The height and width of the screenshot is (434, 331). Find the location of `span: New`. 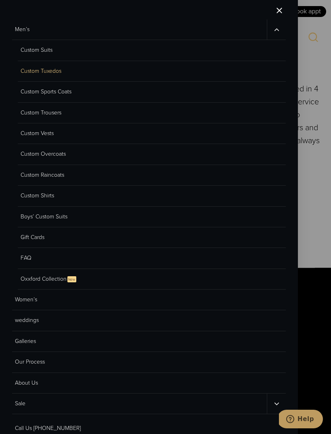

span: New is located at coordinates (72, 279).